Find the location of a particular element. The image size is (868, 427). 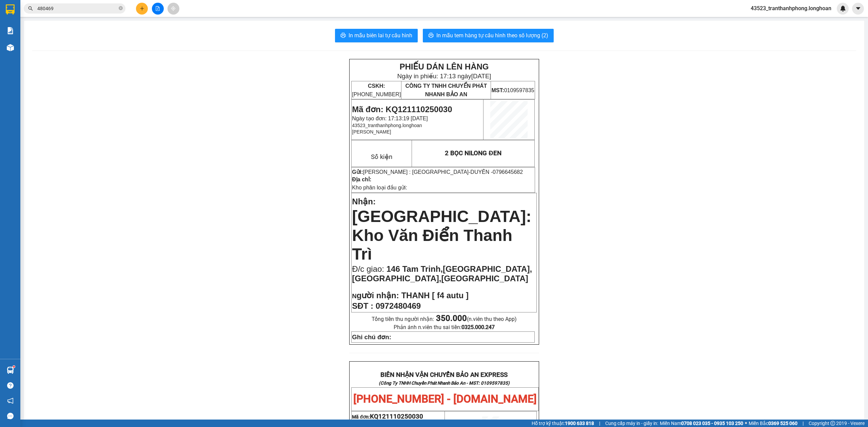

button: aim is located at coordinates (173, 8).